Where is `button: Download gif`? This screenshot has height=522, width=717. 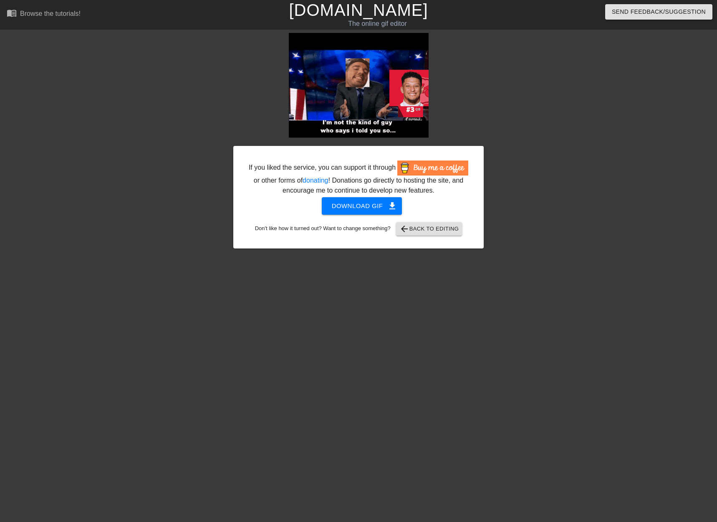
button: Download gif is located at coordinates (362, 206).